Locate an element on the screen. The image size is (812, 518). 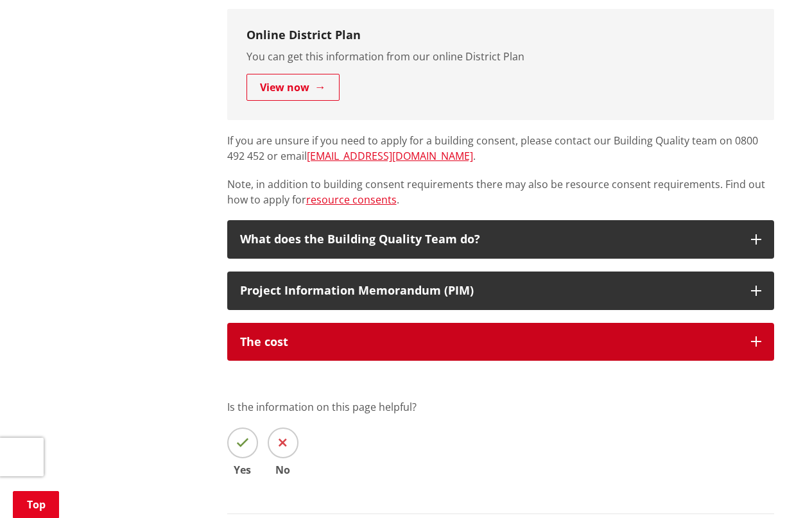
a: resource consents is located at coordinates (351, 200).